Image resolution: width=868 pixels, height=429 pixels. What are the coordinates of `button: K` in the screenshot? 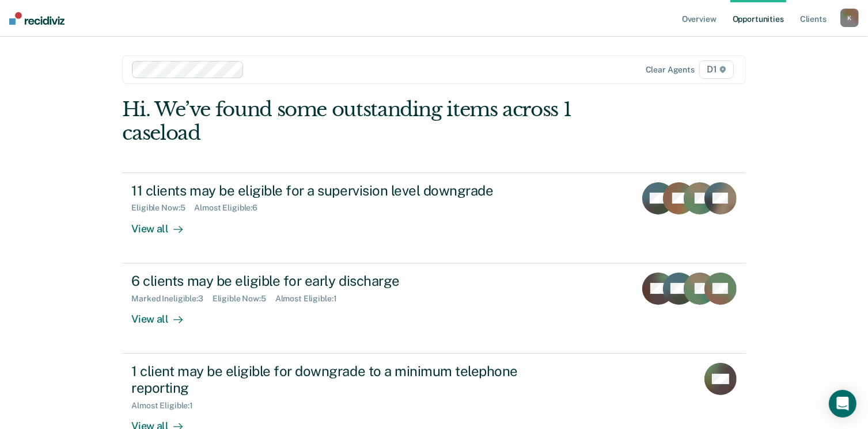 It's located at (849, 18).